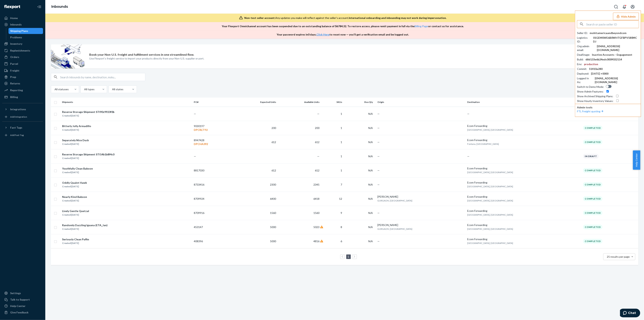 The height and width of the screenshot is (320, 644). I want to click on div: Problems, so click(16, 38).